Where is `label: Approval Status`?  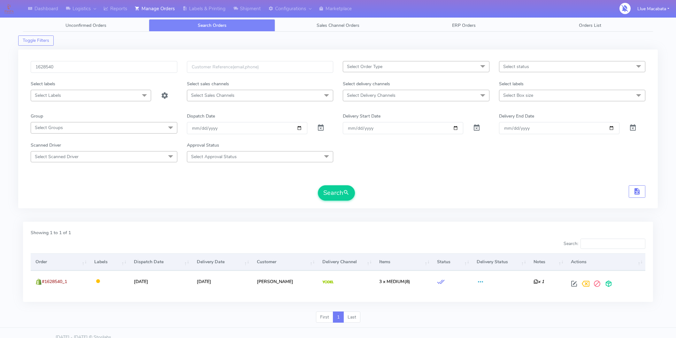
label: Approval Status is located at coordinates (203, 145).